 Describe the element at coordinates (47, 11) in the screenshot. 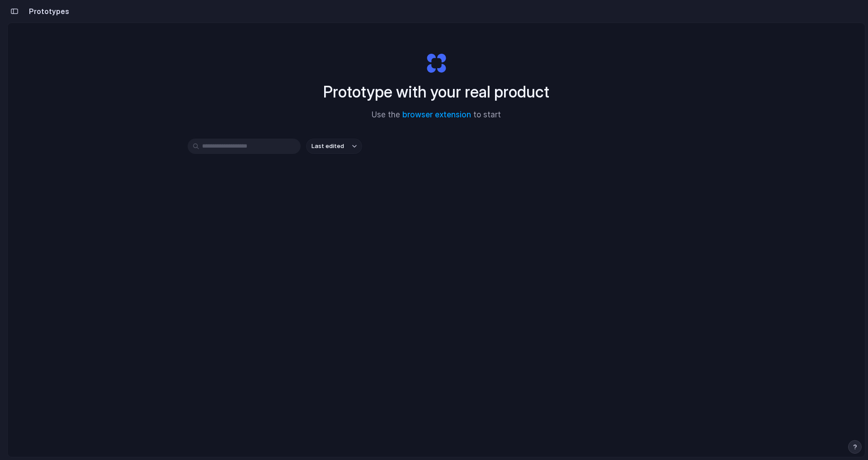

I see `h2: Prototypes` at that location.